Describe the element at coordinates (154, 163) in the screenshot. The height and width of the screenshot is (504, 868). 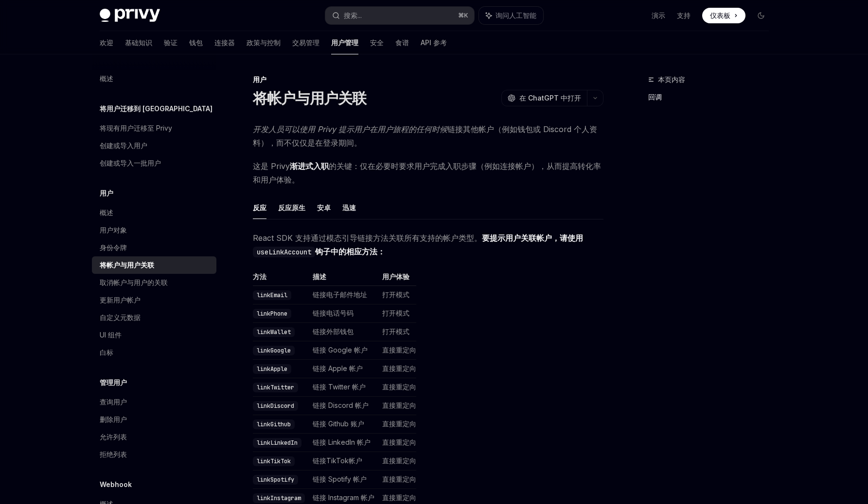
I see `a: 创建或导入一批用户` at that location.